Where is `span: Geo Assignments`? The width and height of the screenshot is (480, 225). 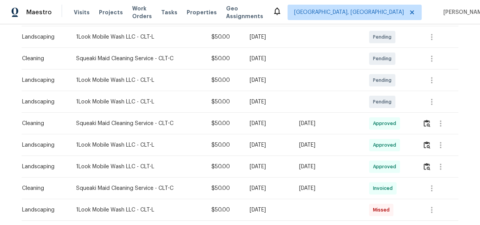 span: Geo Assignments is located at coordinates (245, 12).